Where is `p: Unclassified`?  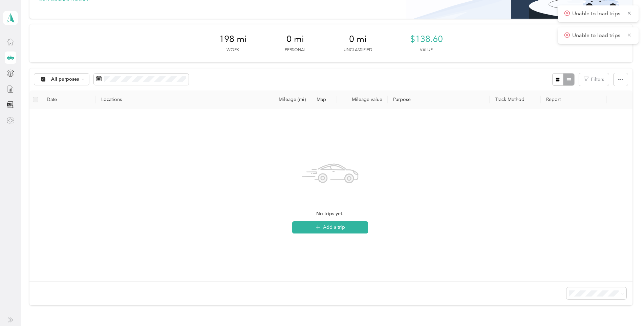 p: Unclassified is located at coordinates (358, 50).